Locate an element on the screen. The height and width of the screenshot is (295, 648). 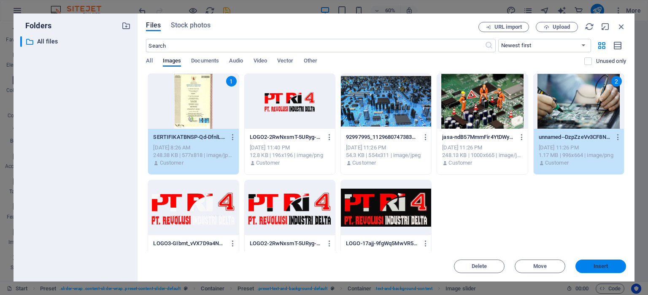
span: Video is located at coordinates (260, 62).